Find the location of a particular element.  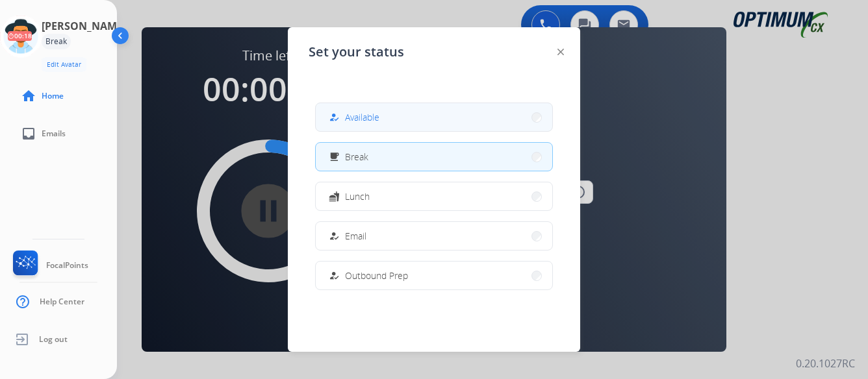

p: 0.20.1027RC is located at coordinates (825, 364).